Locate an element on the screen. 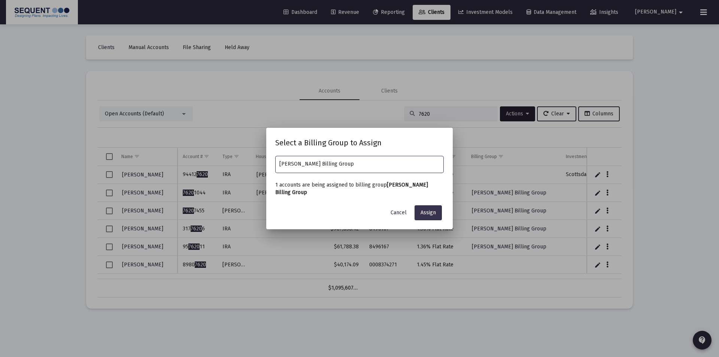 This screenshot has width=719, height=357. span: Assign is located at coordinates (428, 212).